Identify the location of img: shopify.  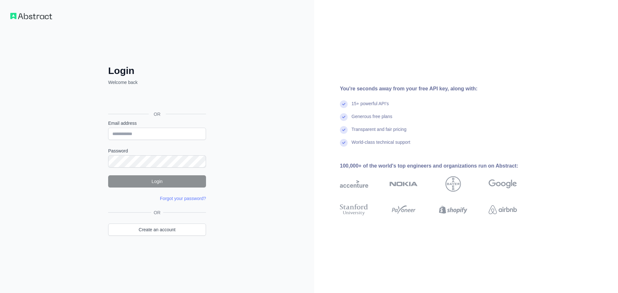
(453, 210).